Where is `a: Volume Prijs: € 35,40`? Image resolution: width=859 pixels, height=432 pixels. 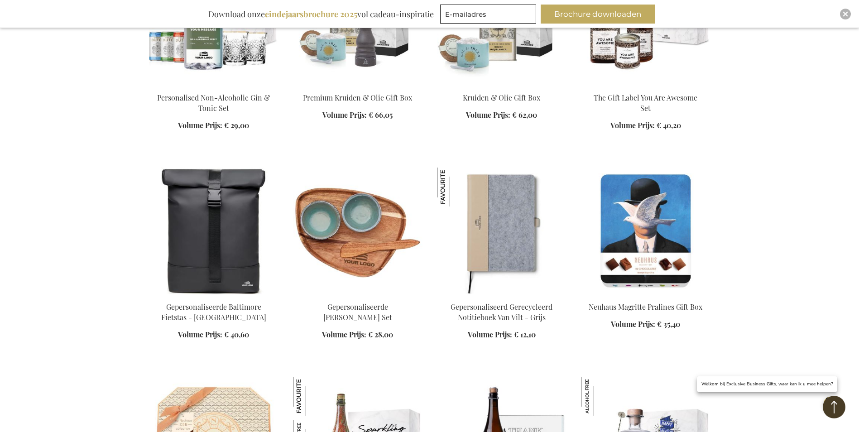
a: Volume Prijs: € 35,40 is located at coordinates (645, 324).